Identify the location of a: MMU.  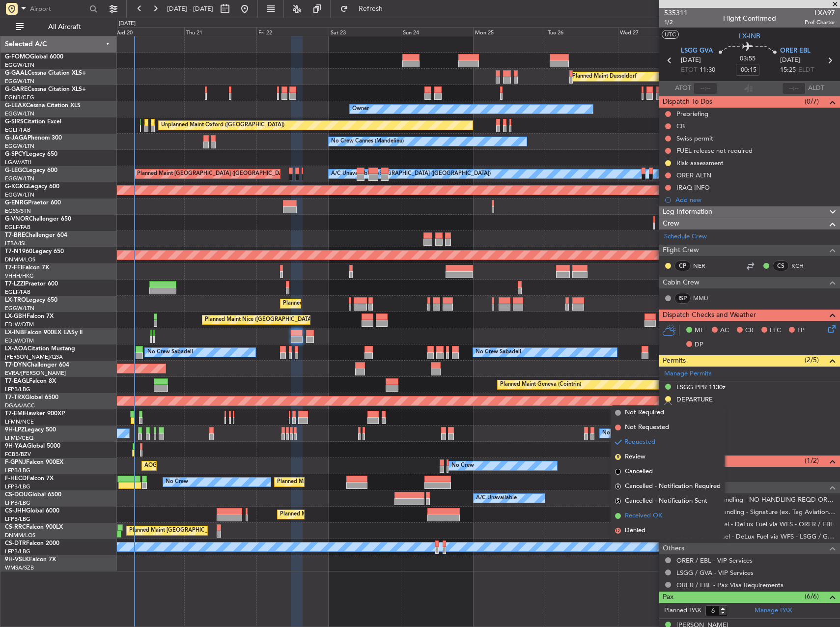
(704, 298).